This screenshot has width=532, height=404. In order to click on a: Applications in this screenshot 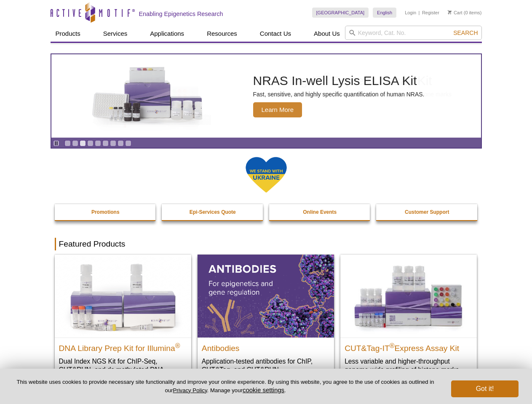, I will do `click(167, 34)`.